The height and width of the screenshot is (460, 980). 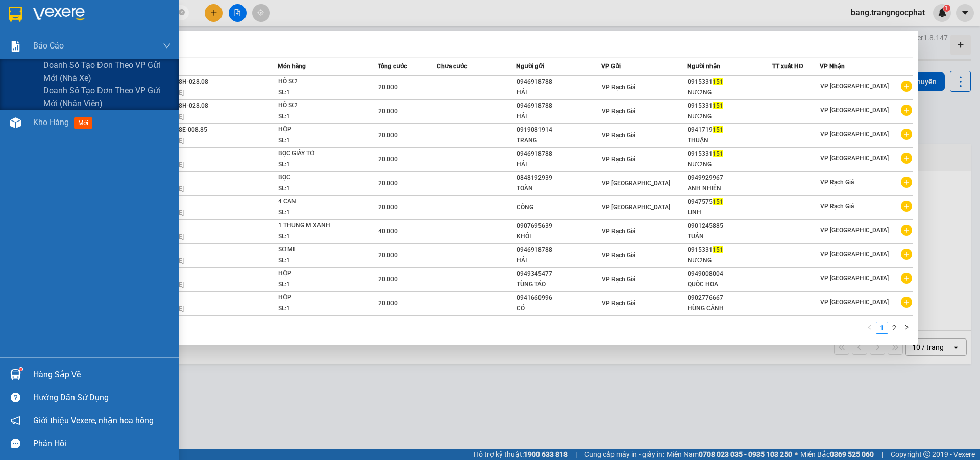 What do you see at coordinates (317, 154) in the screenshot?
I see `div: BỌC GIẤY TỜ` at bounding box center [317, 154].